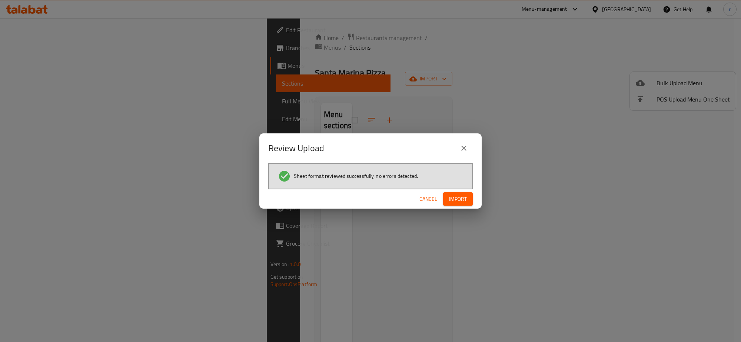 This screenshot has width=741, height=342. Describe the element at coordinates (458, 199) in the screenshot. I see `span: Import` at that location.